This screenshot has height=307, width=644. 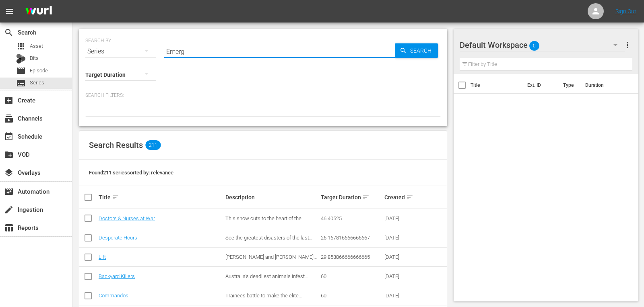 I want to click on div: 29.853866666666665, so click(x=351, y=257).